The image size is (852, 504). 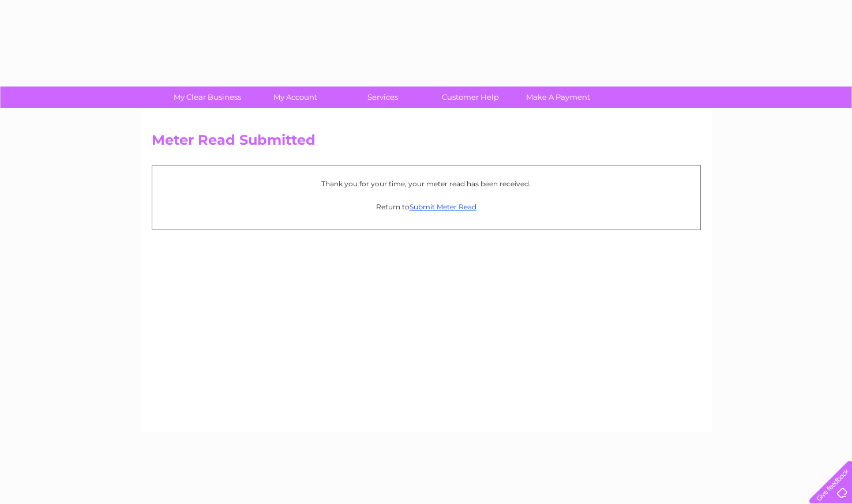 I want to click on a: Services, so click(x=383, y=97).